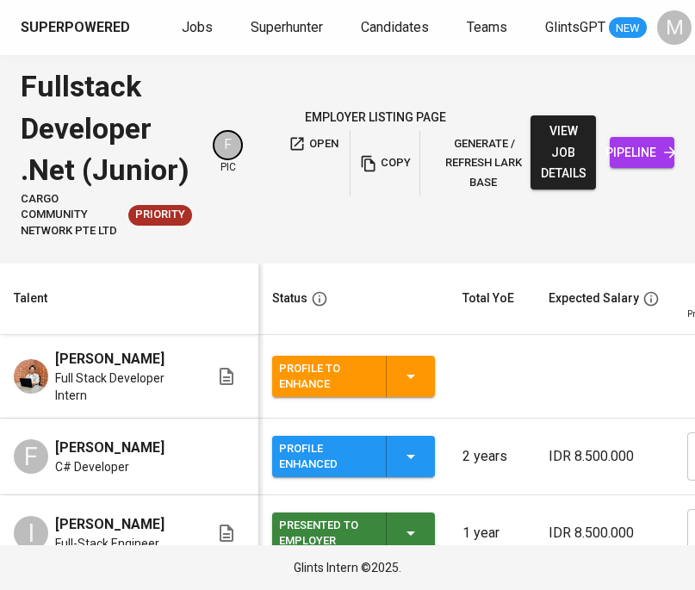  I want to click on div: pic, so click(227, 152).